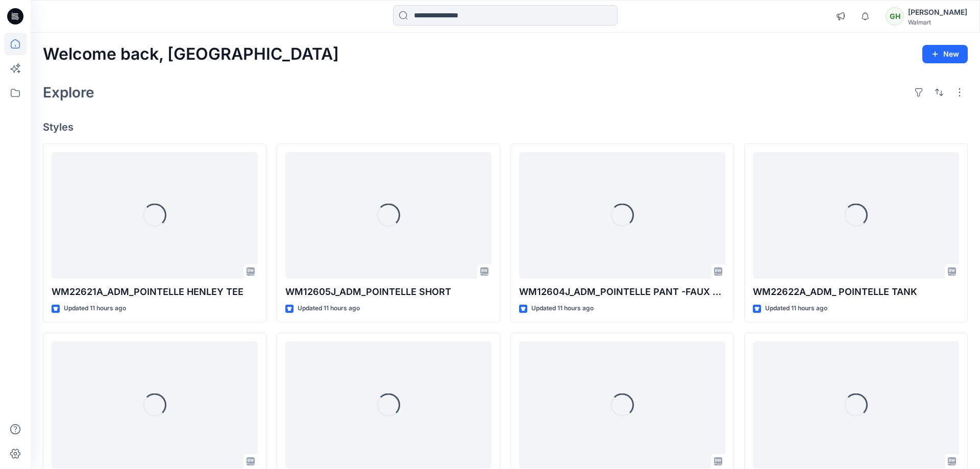 This screenshot has height=469, width=980. What do you see at coordinates (505, 127) in the screenshot?
I see `h4: Styles` at bounding box center [505, 127].